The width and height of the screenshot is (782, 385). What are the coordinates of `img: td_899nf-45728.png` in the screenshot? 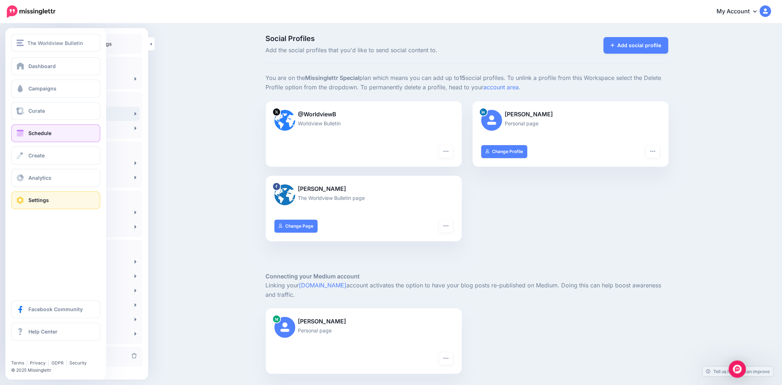 It's located at (285, 120).